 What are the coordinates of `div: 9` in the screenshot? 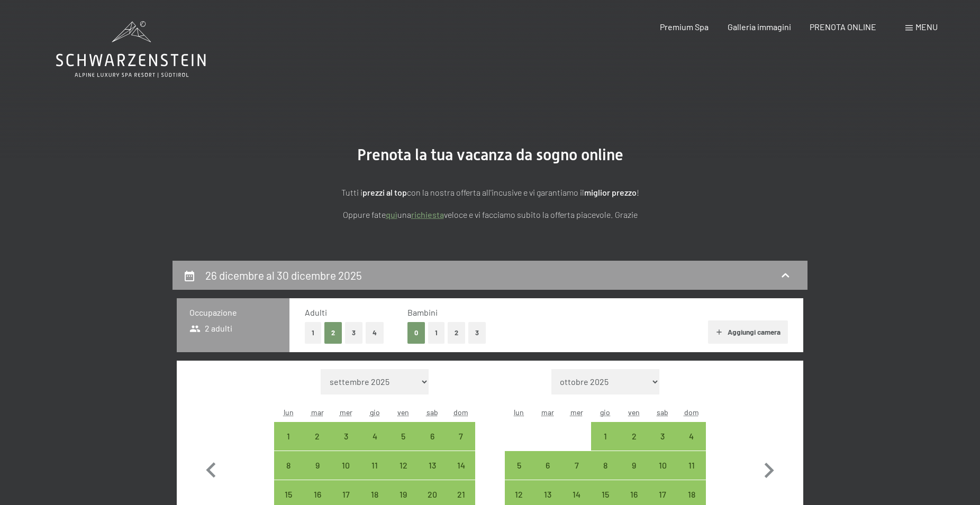 It's located at (317, 474).